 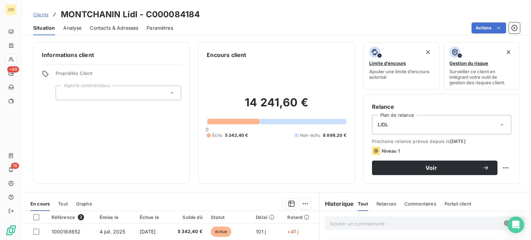 I want to click on h6: Historique, so click(x=337, y=204).